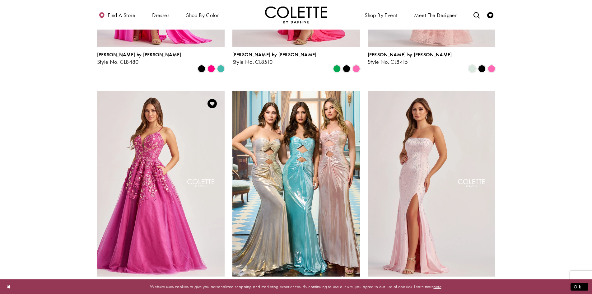  Describe the element at coordinates (253, 62) in the screenshot. I see `span: Style No. CL8510` at that location.